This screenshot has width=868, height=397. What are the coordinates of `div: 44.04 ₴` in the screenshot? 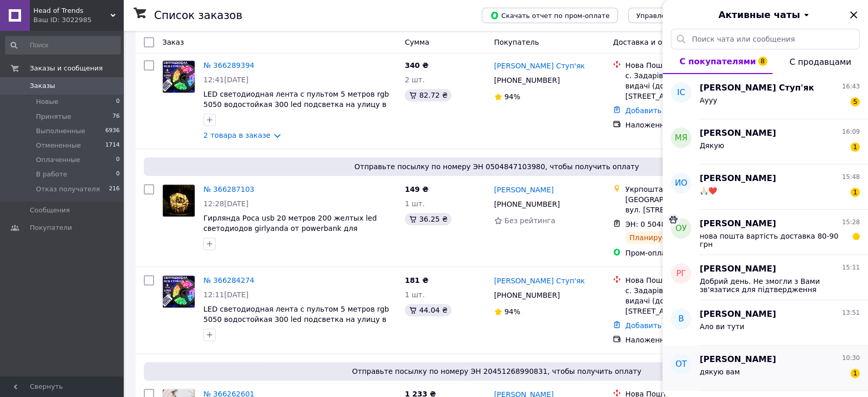 It's located at (428, 310).